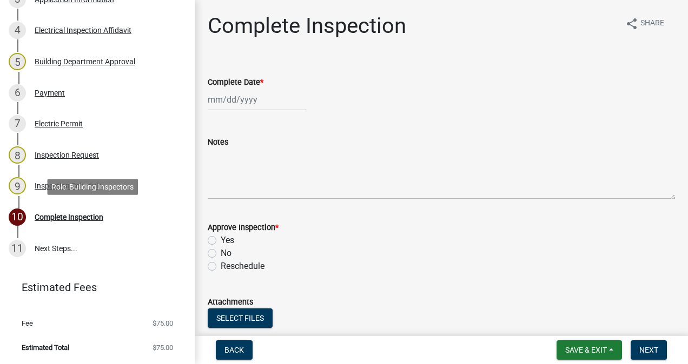  What do you see at coordinates (68, 186) in the screenshot?
I see `div: Inspection Schedule` at bounding box center [68, 186].